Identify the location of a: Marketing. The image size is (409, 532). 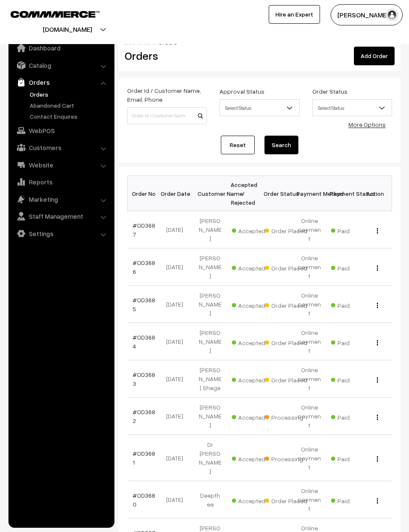
(61, 199).